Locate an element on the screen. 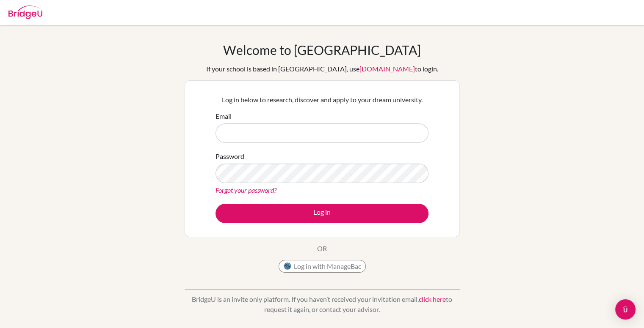 The height and width of the screenshot is (328, 644). p: BridgeU is an invite only platform. If you haven’t received your invitation email, to request it ... is located at coordinates (322, 305).